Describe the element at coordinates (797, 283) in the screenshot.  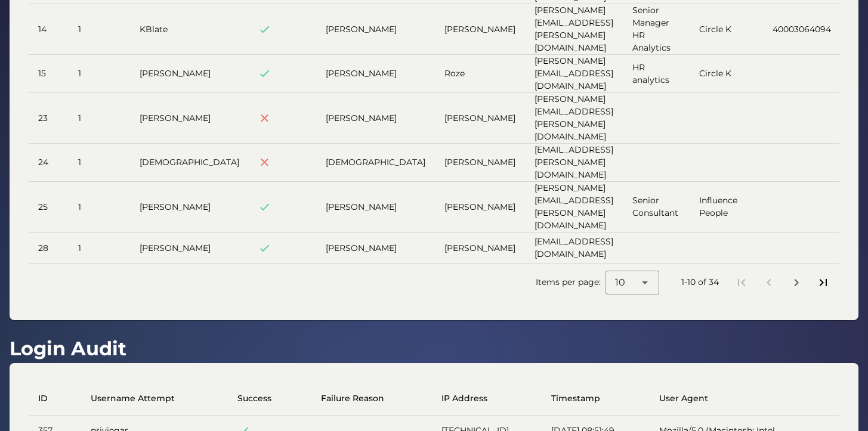
I see `button: Next page` at that location.